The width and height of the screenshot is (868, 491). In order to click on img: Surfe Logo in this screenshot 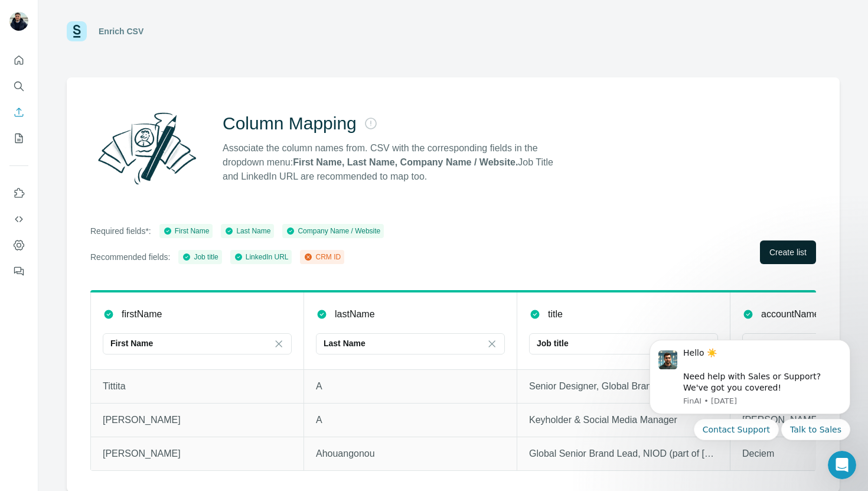, I will do `click(77, 31)`.